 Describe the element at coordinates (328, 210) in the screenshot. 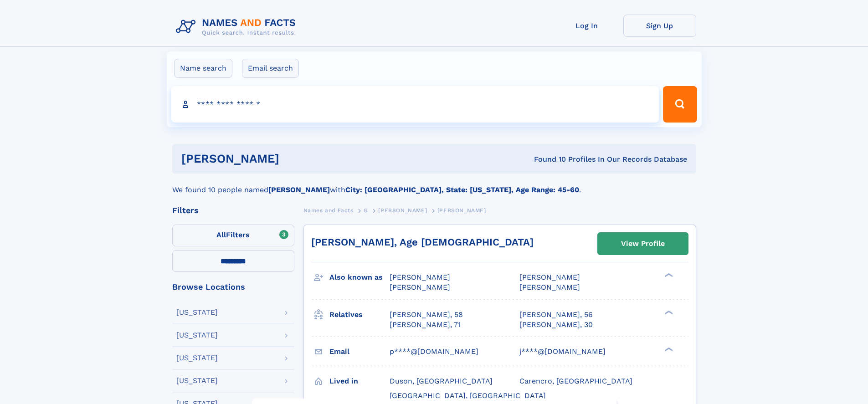

I see `a: Names and Facts` at that location.